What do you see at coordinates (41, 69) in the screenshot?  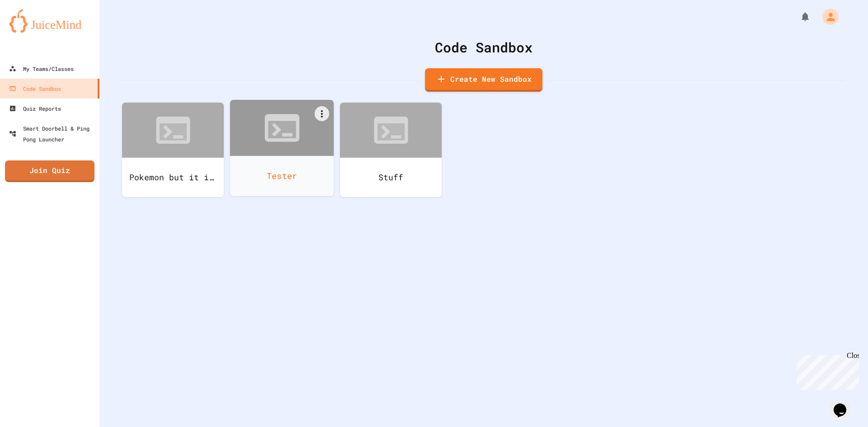 I see `div: My Teams/Classes` at bounding box center [41, 69].